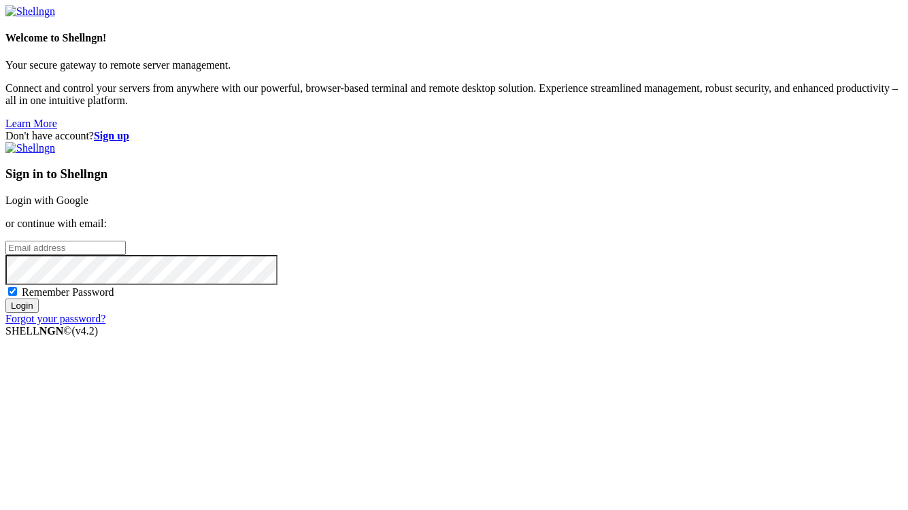 The height and width of the screenshot is (510, 908). What do you see at coordinates (12, 291) in the screenshot?
I see `input: Remember Password` at bounding box center [12, 291].